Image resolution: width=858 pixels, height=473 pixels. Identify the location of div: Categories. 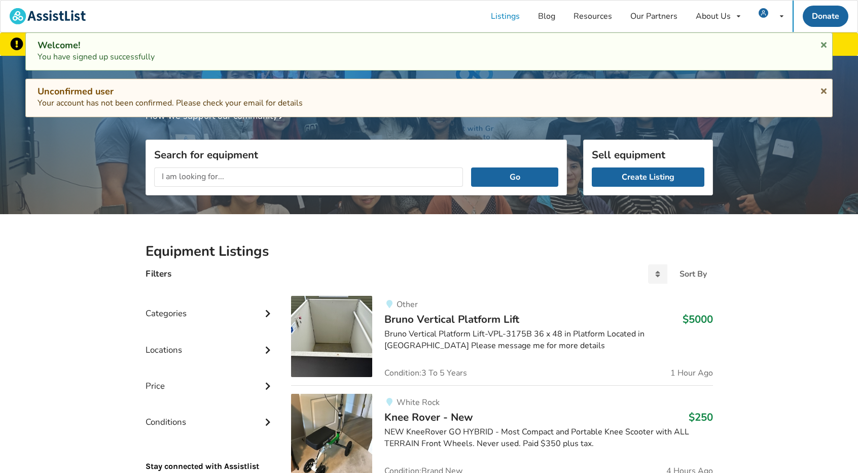
(210, 305).